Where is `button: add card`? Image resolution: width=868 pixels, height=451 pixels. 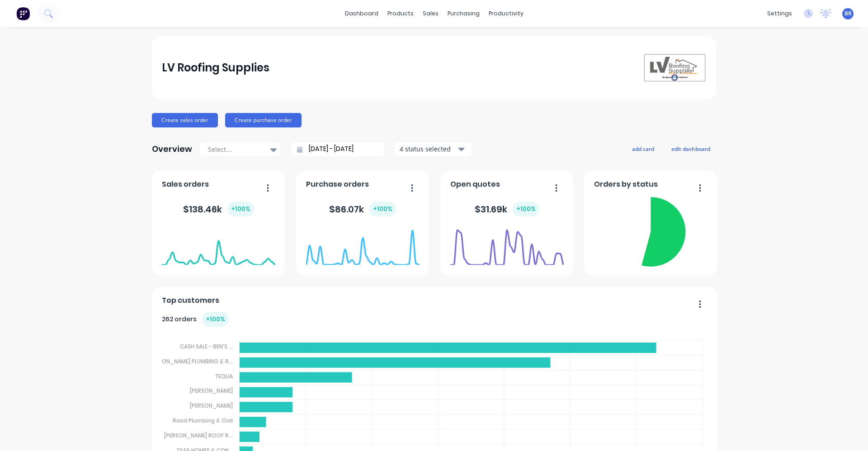
button: add card is located at coordinates (642, 149).